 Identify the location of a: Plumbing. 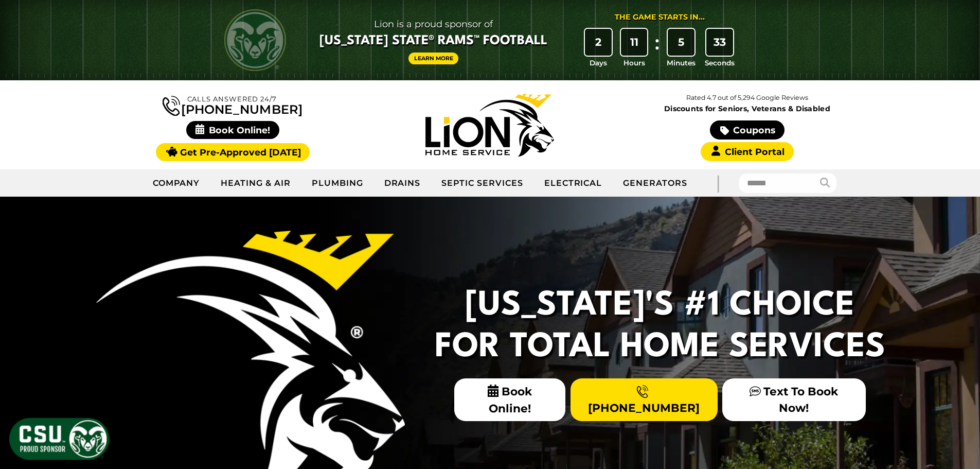
(338, 183).